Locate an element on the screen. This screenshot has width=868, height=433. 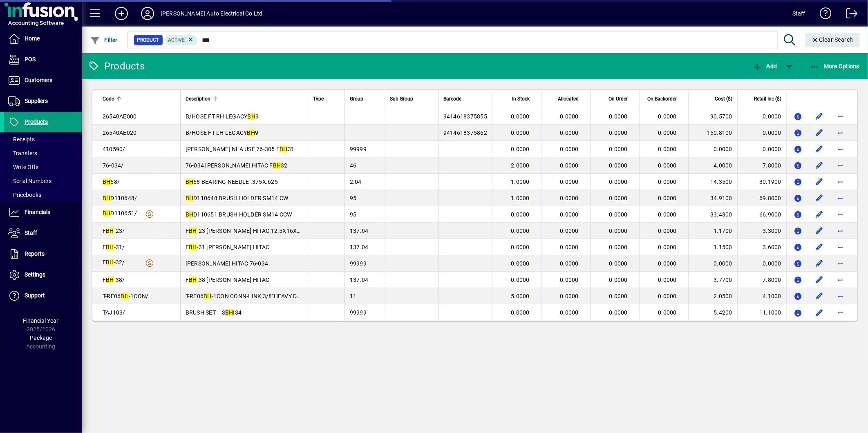
td: 66.9000 is located at coordinates (761, 215).